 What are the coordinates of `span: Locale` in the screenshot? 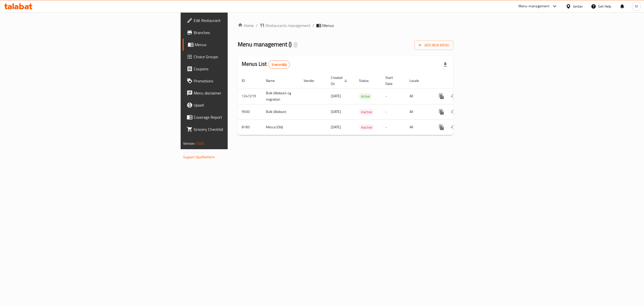 It's located at (417, 81).